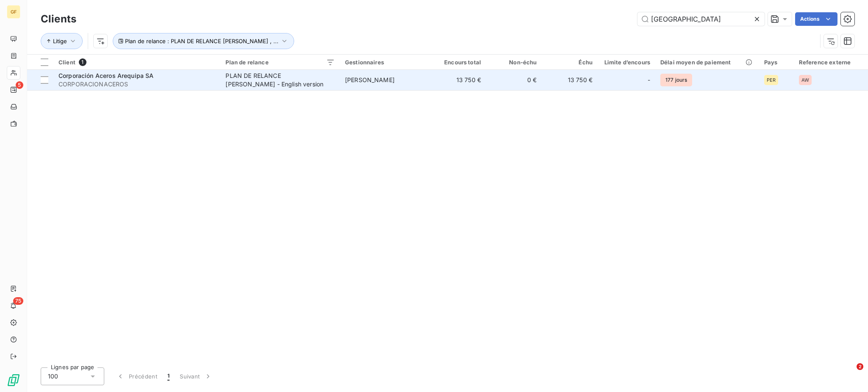 Image resolution: width=868 pixels, height=392 pixels. Describe the element at coordinates (61, 41) in the screenshot. I see `button: Litige` at that location.